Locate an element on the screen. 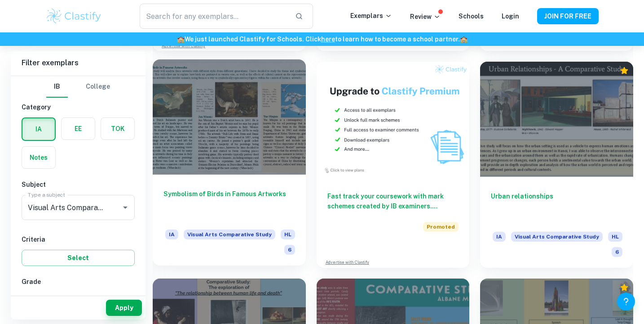 This screenshot has width=644, height=324. h6: Filter exemplars is located at coordinates (78, 63).